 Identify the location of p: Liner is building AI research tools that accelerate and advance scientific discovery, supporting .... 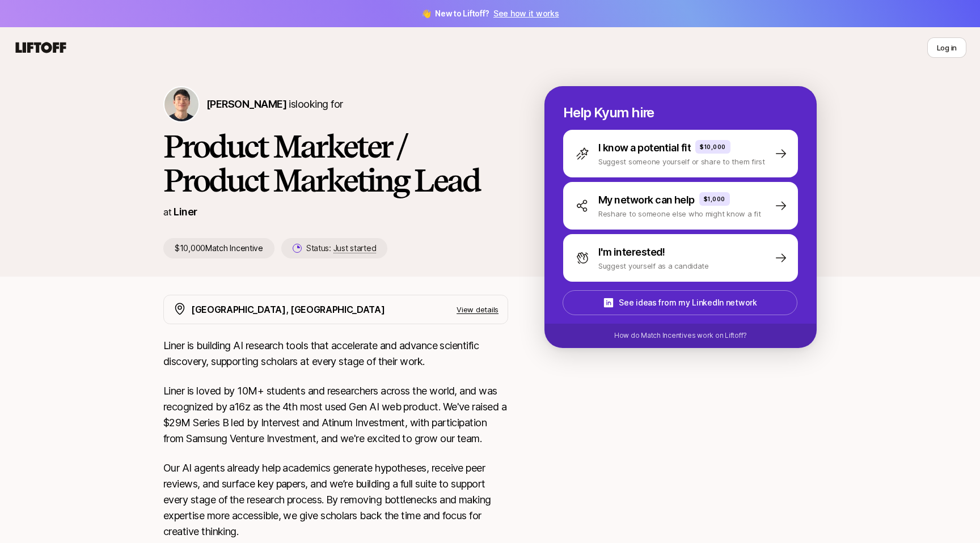
(336, 354).